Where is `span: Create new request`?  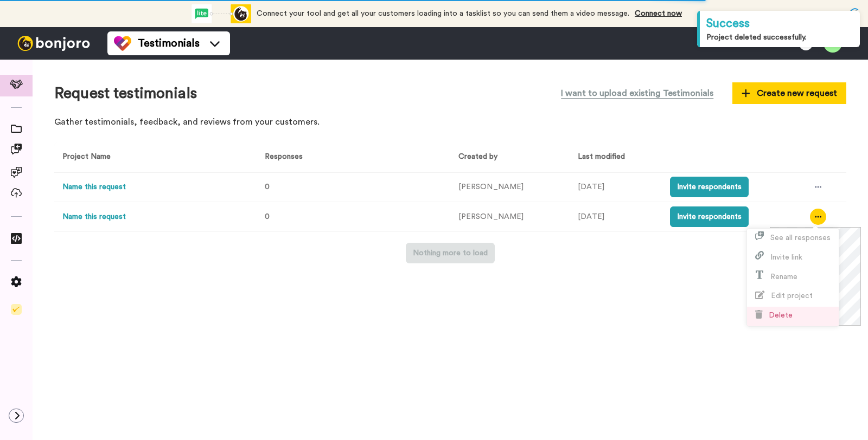 span: Create new request is located at coordinates (789, 93).